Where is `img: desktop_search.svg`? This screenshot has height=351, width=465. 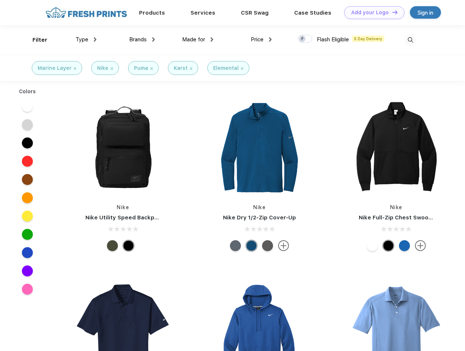
img: desktop_search.svg is located at coordinates (411, 40).